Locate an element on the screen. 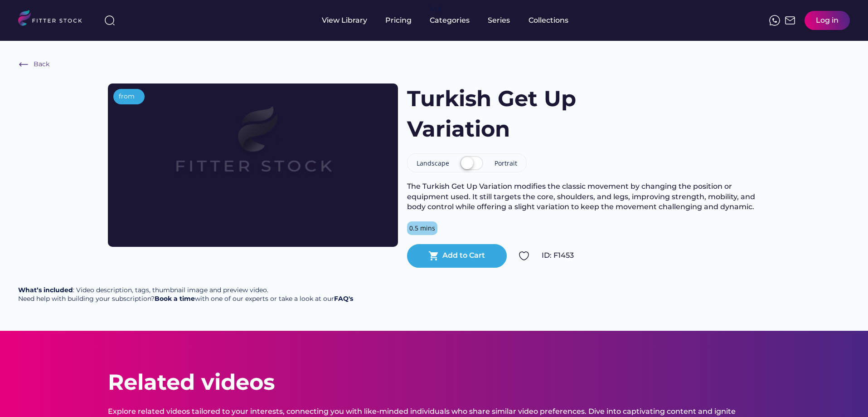 The height and width of the screenshot is (417, 868). div: Categories is located at coordinates (449, 20).